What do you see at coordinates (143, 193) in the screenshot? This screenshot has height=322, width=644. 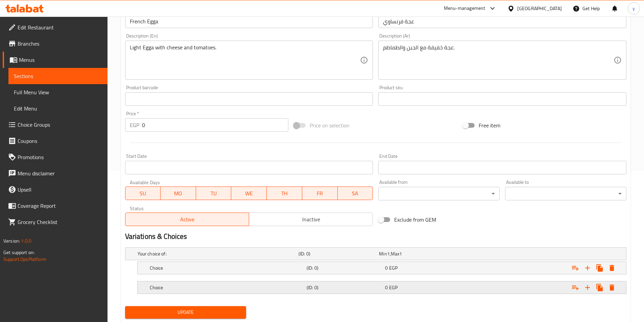 I see `button: SU` at bounding box center [143, 193].